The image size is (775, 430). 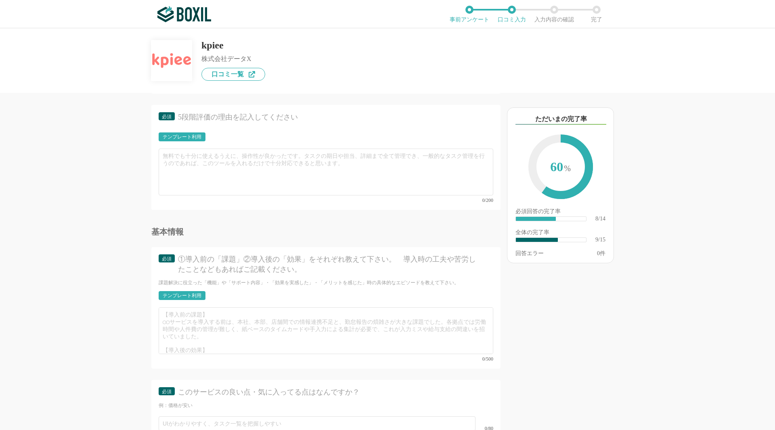 What do you see at coordinates (561, 168) in the screenshot?
I see `span: 60` at bounding box center [561, 168].